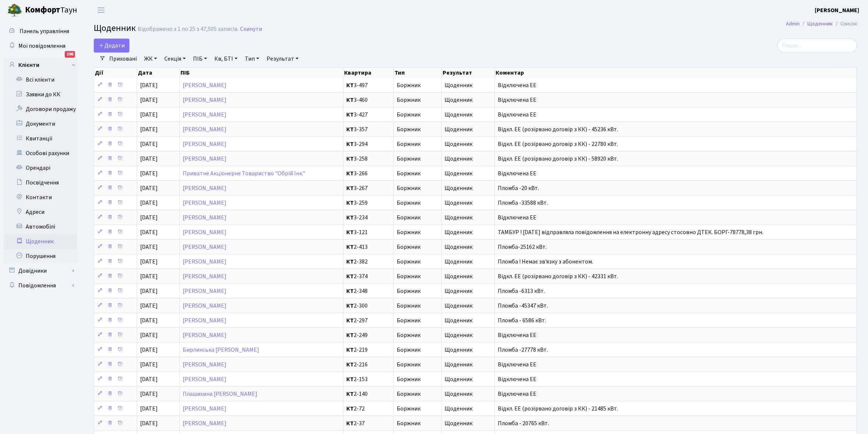 Image resolution: width=868 pixels, height=434 pixels. Describe the element at coordinates (40, 94) in the screenshot. I see `a: Заявки до КК` at that location.